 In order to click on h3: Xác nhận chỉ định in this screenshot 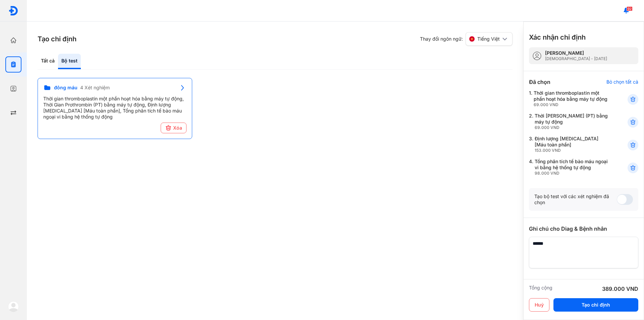, I will do `click(557, 37)`.